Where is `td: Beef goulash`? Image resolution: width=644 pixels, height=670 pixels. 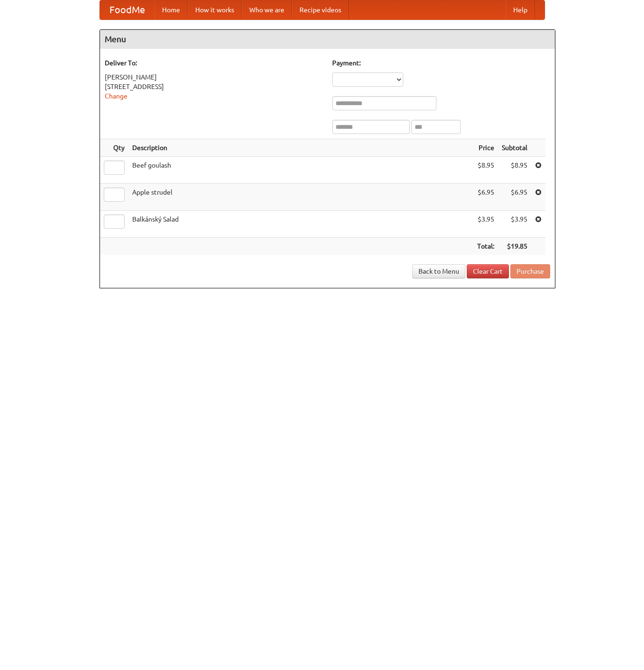
td: Beef goulash is located at coordinates (300, 170).